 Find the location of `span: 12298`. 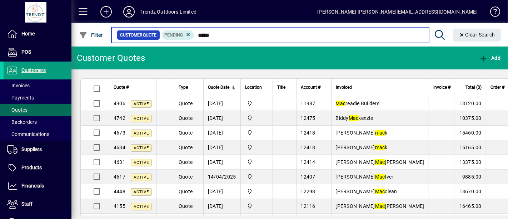

span: 12298 is located at coordinates (308, 191).